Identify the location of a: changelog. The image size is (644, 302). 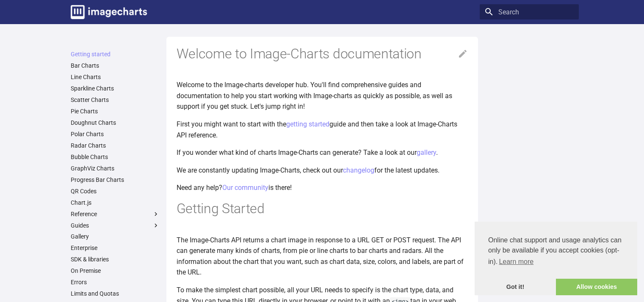
(358, 170).